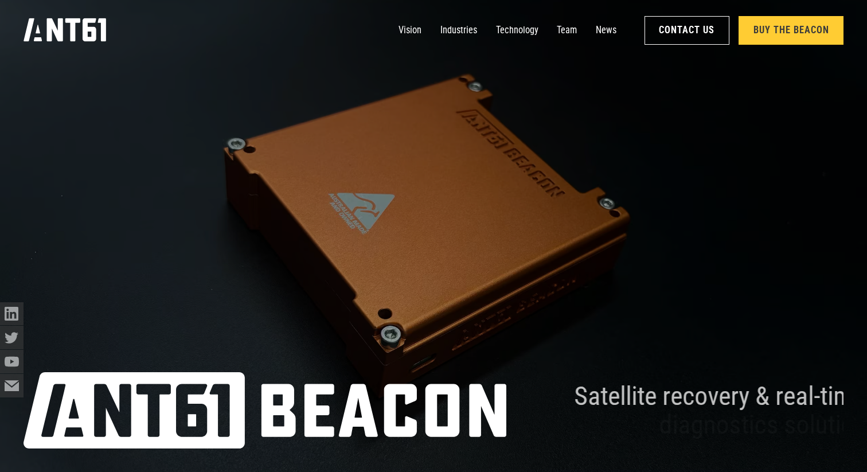 The image size is (867, 472). I want to click on a: News, so click(606, 30).